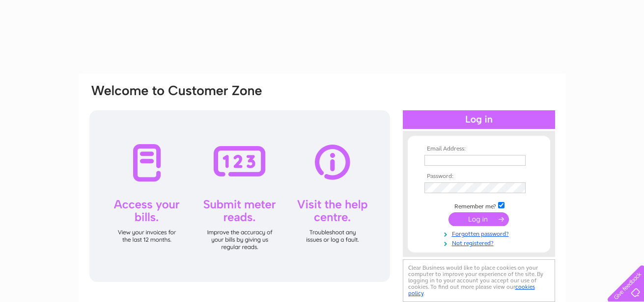  I want to click on a: cookies policy, so click(471, 290).